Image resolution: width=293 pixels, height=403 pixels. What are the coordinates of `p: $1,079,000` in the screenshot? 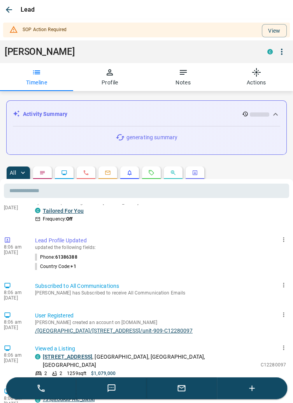 It's located at (103, 374).